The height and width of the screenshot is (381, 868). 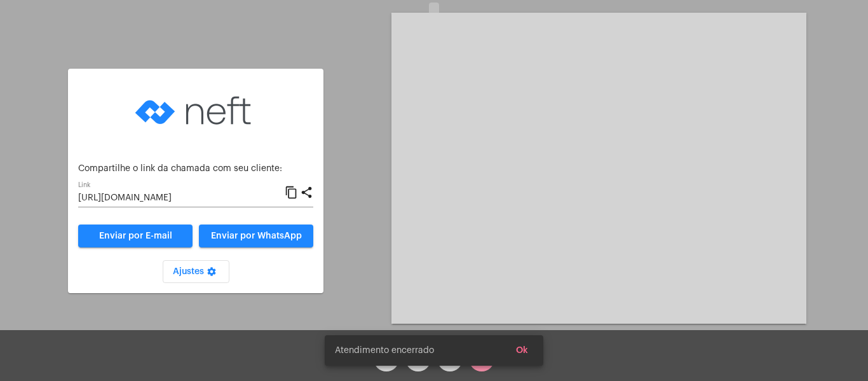 I want to click on p: Compartilhe o link da chamada com seu cliente:, so click(x=196, y=169).